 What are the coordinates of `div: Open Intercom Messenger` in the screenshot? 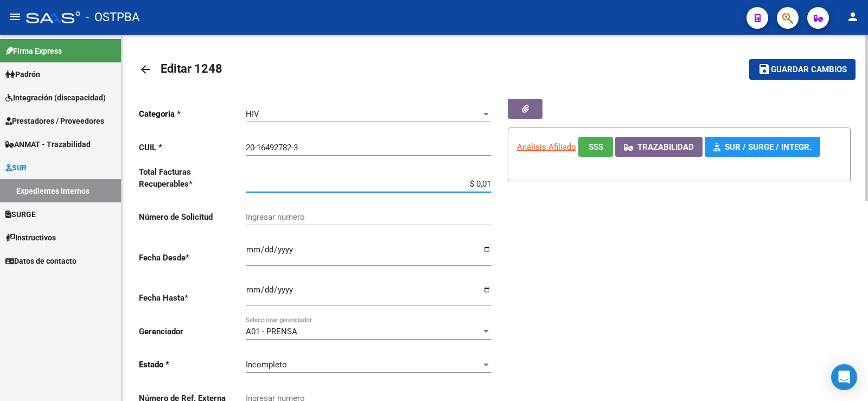 It's located at (844, 377).